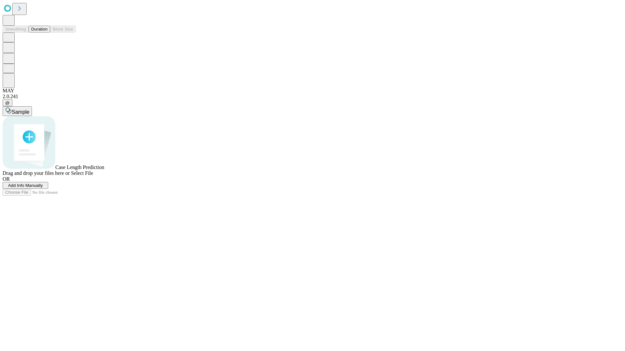  Describe the element at coordinates (25, 185) in the screenshot. I see `span: Add Info Manually` at that location.